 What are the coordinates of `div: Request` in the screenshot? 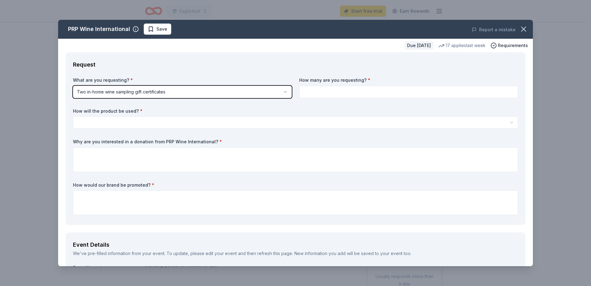 It's located at (296, 65).